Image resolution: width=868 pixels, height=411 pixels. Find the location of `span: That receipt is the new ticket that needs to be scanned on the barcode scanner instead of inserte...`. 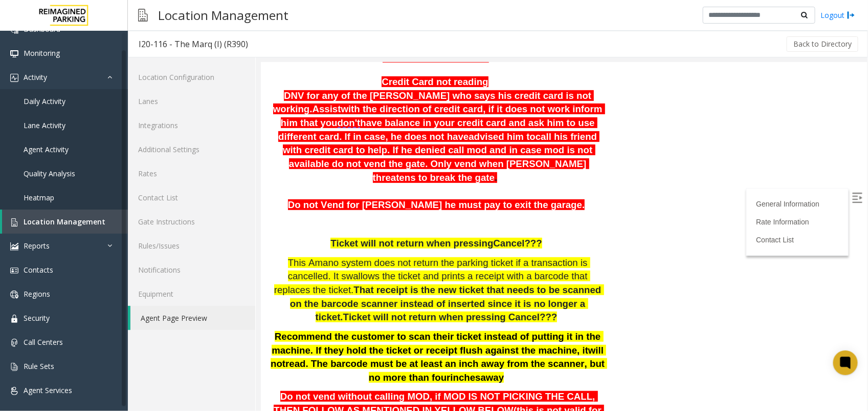

span: That receipt is the new ticket that needs to be scanned on the barcode scanner instead of inserte... is located at coordinates (186, 240).